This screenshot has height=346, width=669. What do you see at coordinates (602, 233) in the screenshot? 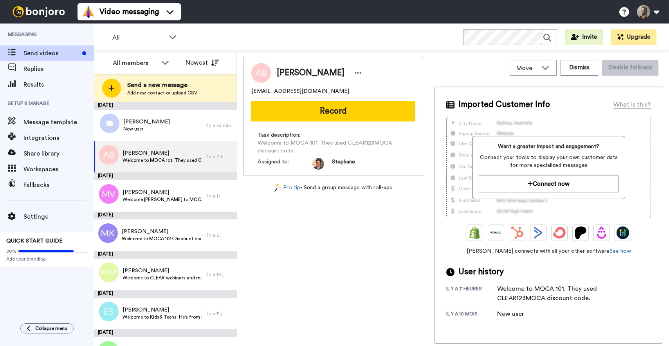
I see `img: Drip` at bounding box center [602, 233].